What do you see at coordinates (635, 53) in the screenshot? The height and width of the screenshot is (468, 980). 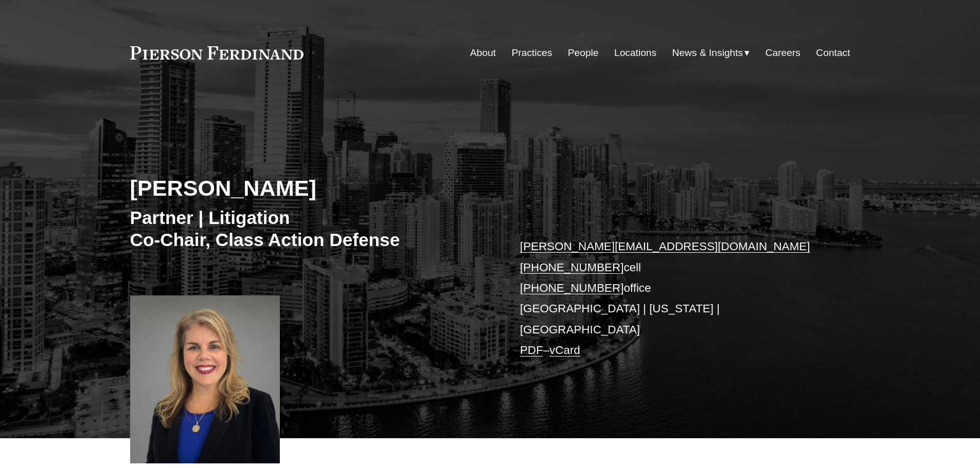 I see `a: Locations` at bounding box center [635, 53].